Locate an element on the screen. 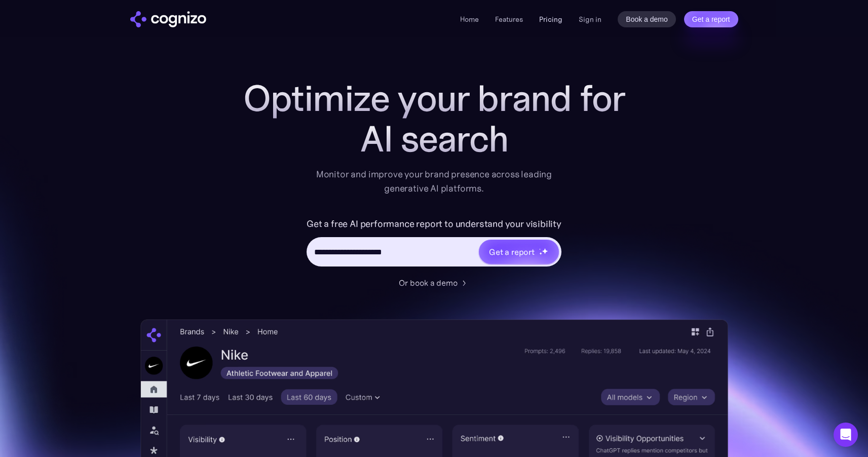  div: Get a report is located at coordinates (512, 252).